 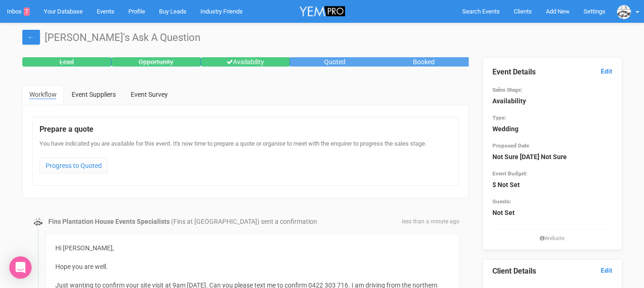 I want to click on legend: Event Details, so click(x=553, y=72).